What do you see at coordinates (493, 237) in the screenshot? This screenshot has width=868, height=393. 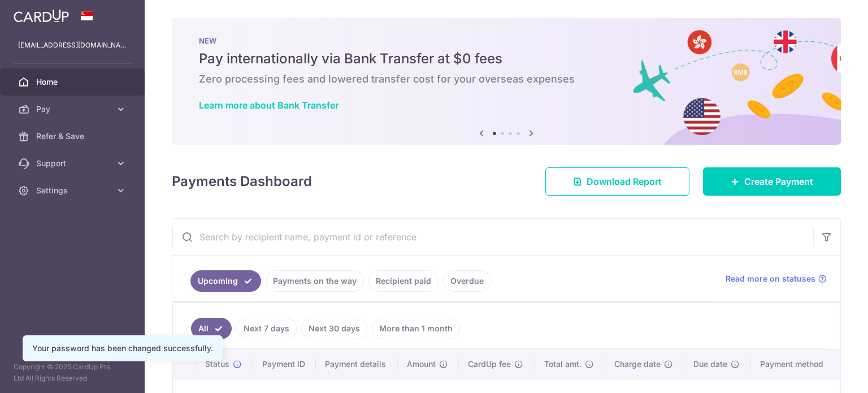 I see `input: Search by recipient name, payment id or reference` at bounding box center [493, 237].